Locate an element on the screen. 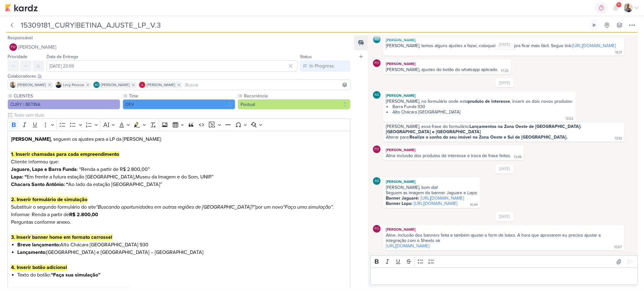 This screenshot has height=291, width=644. p: Perguntas conforme anexo. is located at coordinates (179, 222).